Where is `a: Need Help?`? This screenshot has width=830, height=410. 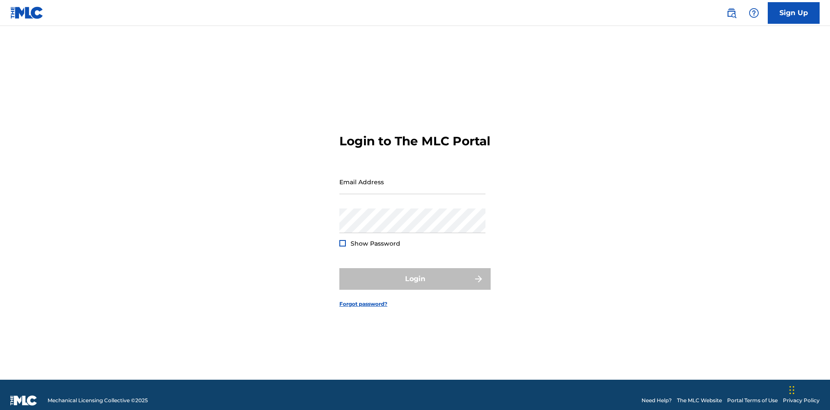 a: Need Help? is located at coordinates (657, 400).